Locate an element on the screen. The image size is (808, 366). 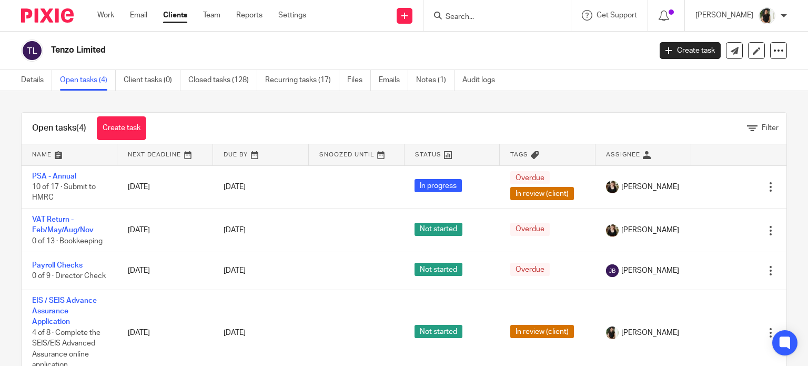
span: Get Support is located at coordinates (616, 15).